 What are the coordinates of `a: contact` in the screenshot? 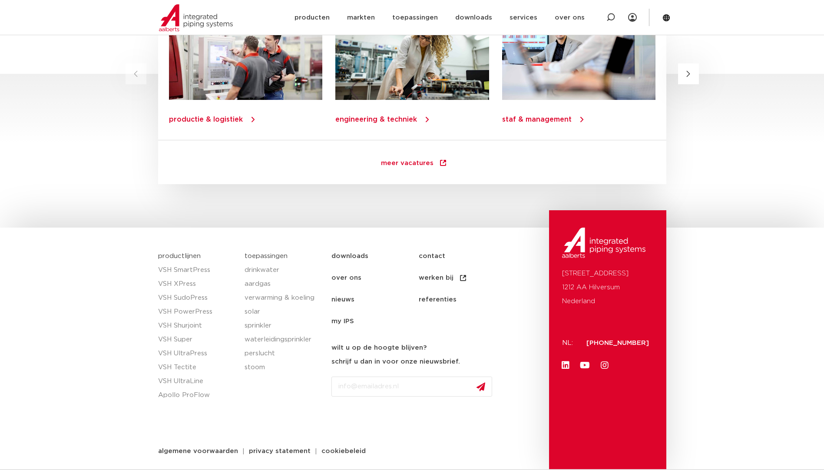 It's located at (462, 256).